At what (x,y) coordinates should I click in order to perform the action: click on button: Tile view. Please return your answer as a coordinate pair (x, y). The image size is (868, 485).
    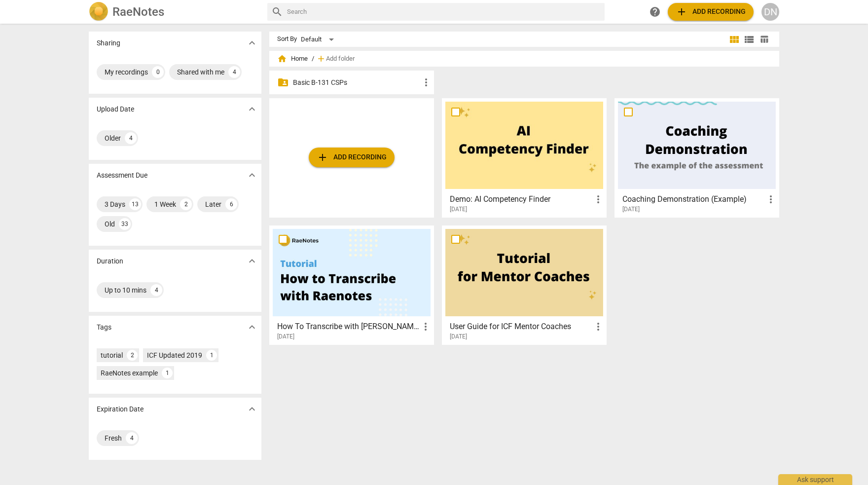
    Looking at the image, I should click on (734, 39).